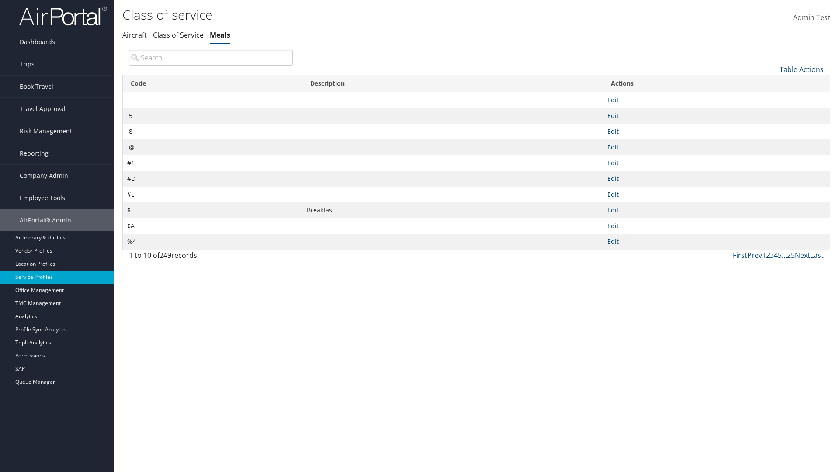 Image resolution: width=839 pixels, height=472 pixels. What do you see at coordinates (453, 210) in the screenshot?
I see `td: Breakfast` at bounding box center [453, 210].